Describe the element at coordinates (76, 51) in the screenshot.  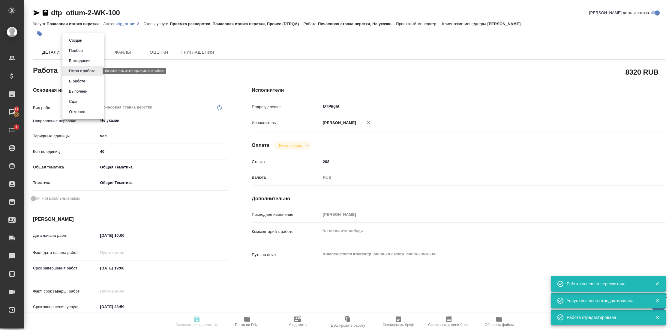
I see `button: Подбор` at that location.